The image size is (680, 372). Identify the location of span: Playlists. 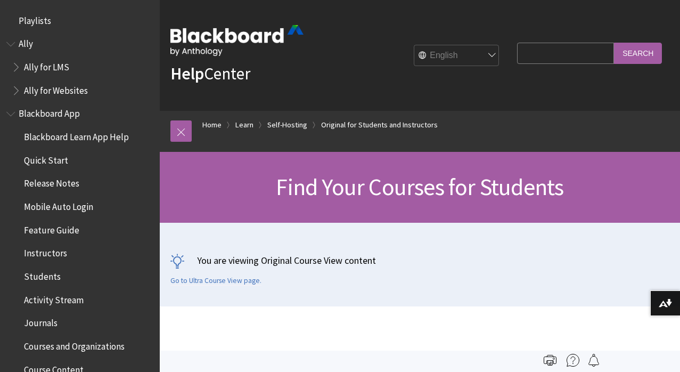
(35, 19).